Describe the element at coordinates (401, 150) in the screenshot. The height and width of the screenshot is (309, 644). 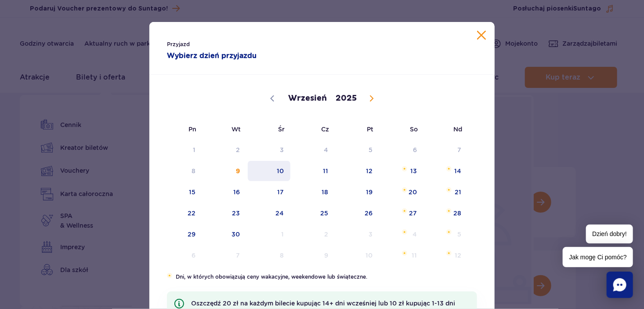
I see `span: Wrzesień 6, 2025` at that location.